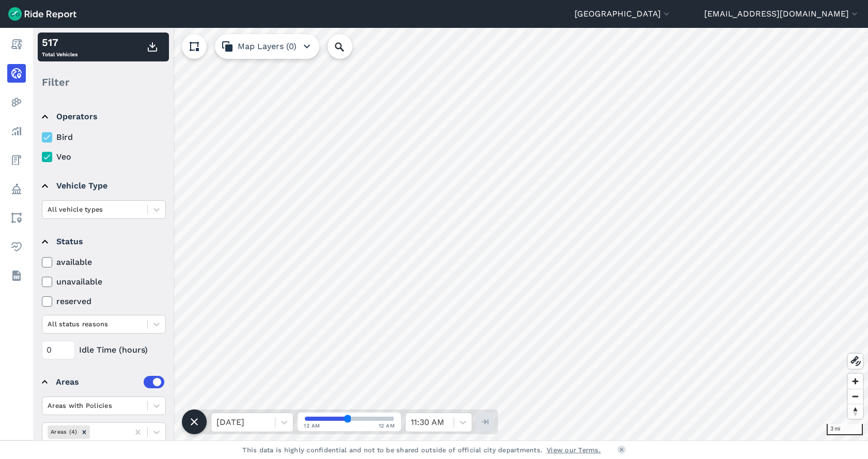 The image size is (868, 459). What do you see at coordinates (103, 117) in the screenshot?
I see `summary: Operators` at bounding box center [103, 117].